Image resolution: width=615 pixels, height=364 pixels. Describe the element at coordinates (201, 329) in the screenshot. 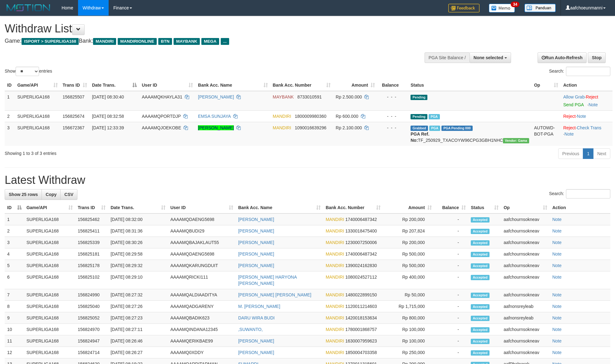

I see `td: AAAAMQINDANA12345` at that location.